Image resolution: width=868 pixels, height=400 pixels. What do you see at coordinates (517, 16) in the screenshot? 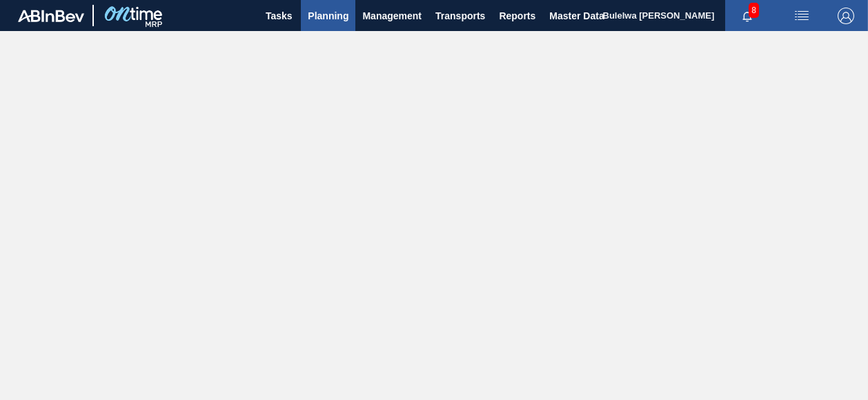
I see `span: Reports` at bounding box center [517, 16].